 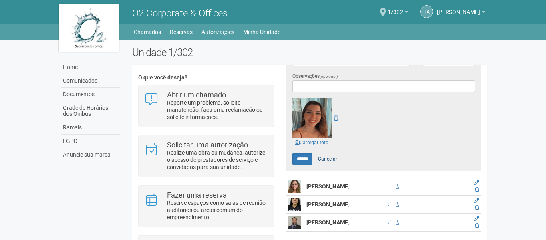 What do you see at coordinates (310, 53) in the screenshot?
I see `h2: Unidade 1/302` at bounding box center [310, 53].